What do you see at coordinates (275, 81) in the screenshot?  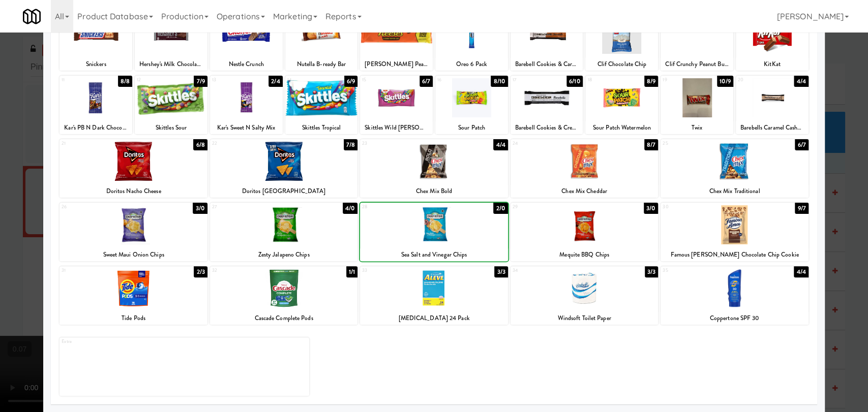 I see `div: 2/4` at bounding box center [275, 81].